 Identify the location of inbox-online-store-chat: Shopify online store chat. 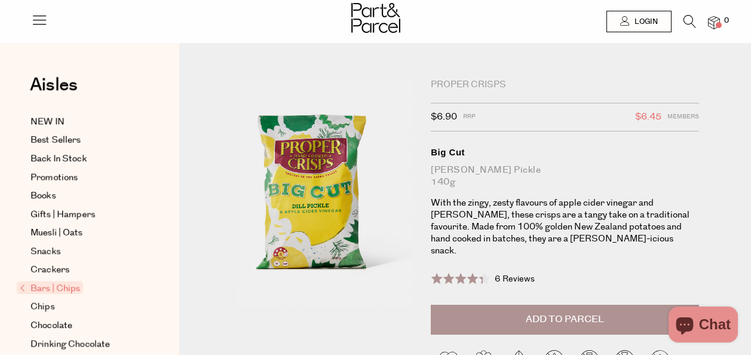
(703, 325).